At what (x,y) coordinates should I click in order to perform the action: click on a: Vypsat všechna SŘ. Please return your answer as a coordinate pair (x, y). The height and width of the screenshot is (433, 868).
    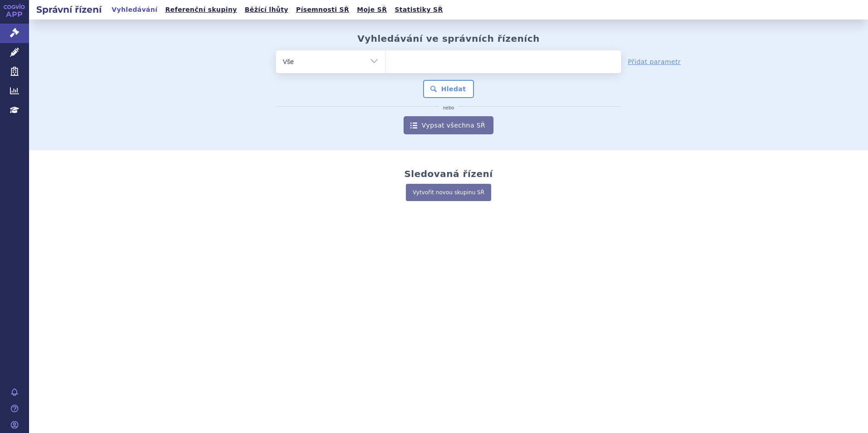
    Looking at the image, I should click on (448, 125).